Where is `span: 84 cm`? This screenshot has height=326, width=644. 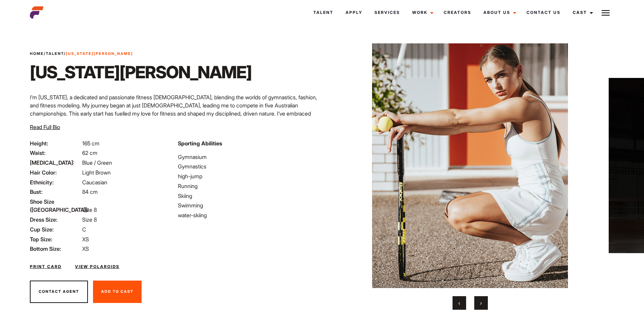 span: 84 cm is located at coordinates (90, 192).